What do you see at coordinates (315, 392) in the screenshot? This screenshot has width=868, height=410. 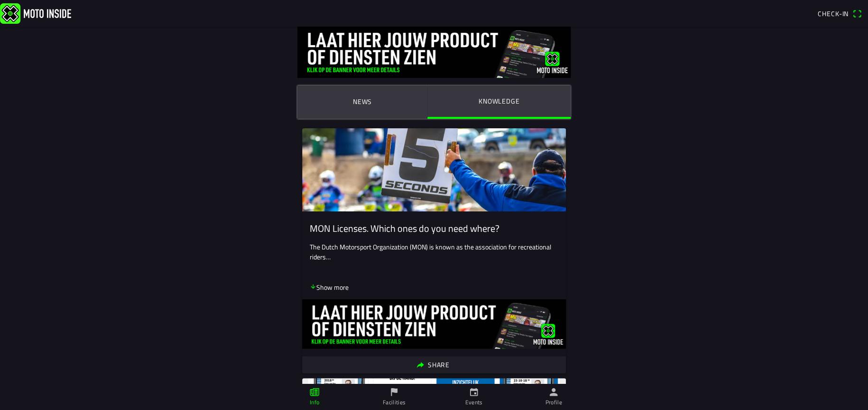 I see `ion-icon: paper` at bounding box center [315, 392].